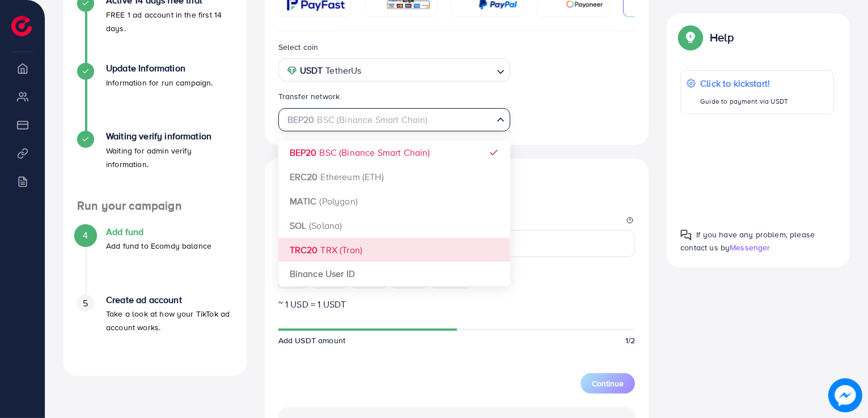 This screenshot has width=868, height=418. I want to click on strong: ERC20, so click(304, 177).